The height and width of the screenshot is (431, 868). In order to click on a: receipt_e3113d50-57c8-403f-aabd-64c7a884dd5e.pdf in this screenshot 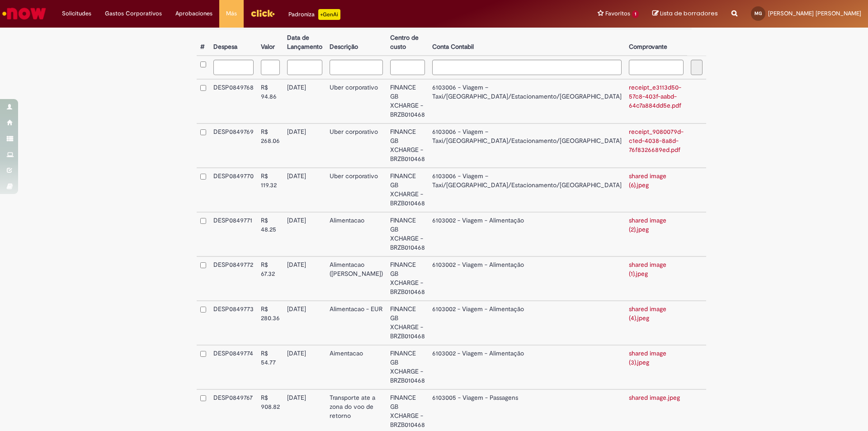, I will do `click(655, 96)`.